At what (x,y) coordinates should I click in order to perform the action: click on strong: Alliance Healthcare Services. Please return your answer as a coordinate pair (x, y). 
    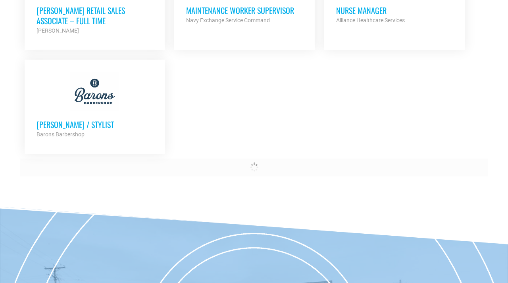
    Looking at the image, I should click on (370, 20).